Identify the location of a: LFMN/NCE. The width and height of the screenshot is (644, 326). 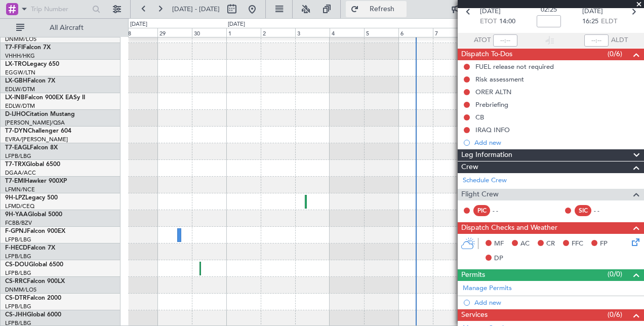
(20, 189).